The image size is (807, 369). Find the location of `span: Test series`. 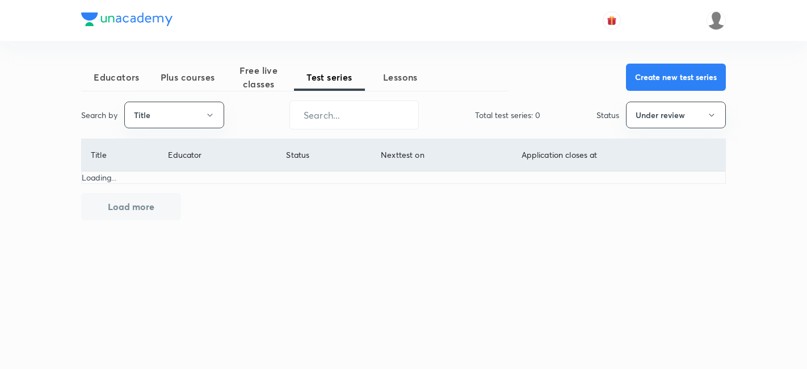

span: Test series is located at coordinates (329, 77).